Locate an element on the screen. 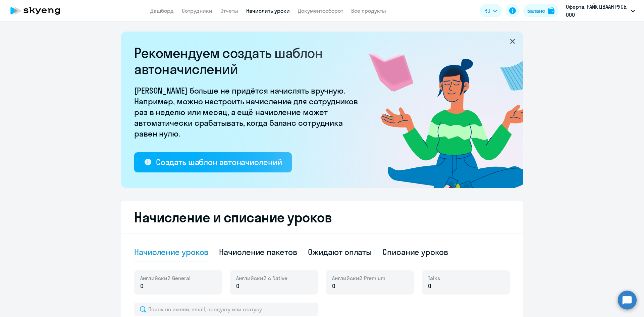 The image size is (644, 317). a: Начислить уроки is located at coordinates (268, 10).